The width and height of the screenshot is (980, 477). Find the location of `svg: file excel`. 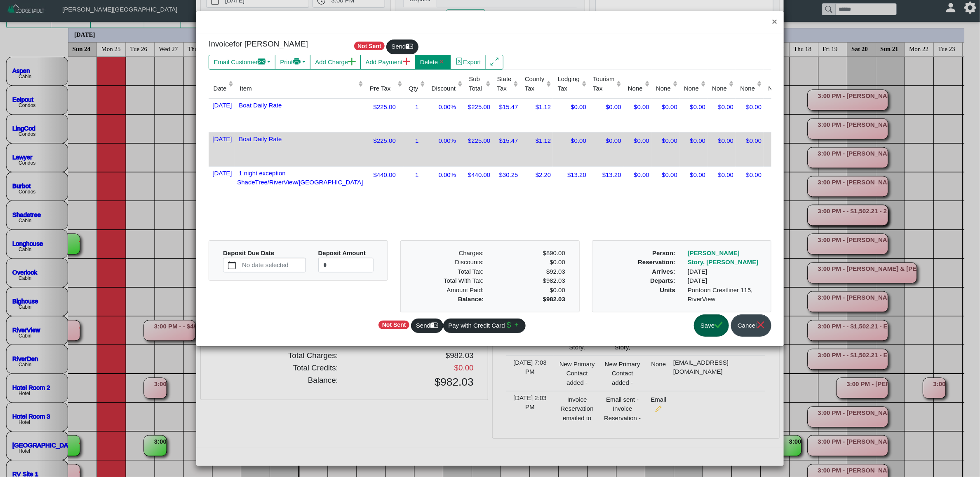

svg: file excel is located at coordinates (459, 62).